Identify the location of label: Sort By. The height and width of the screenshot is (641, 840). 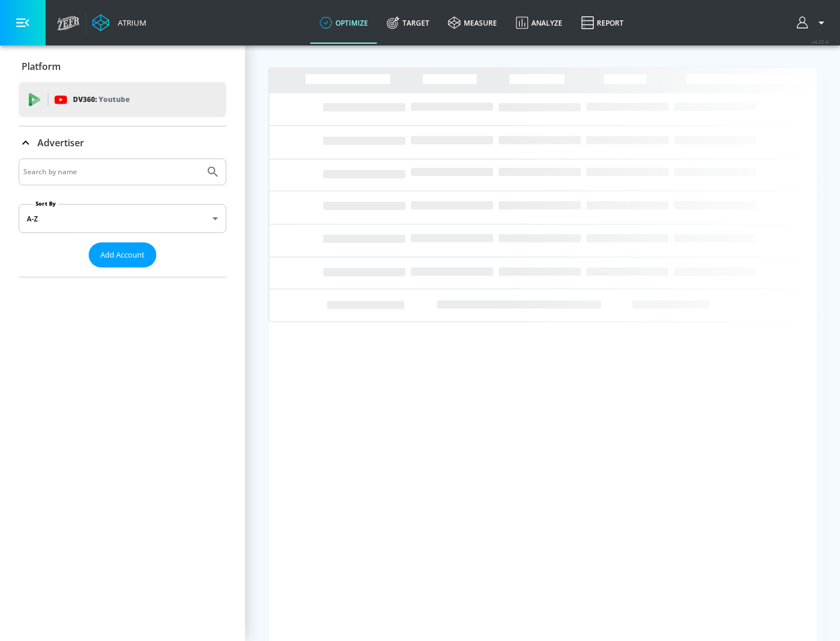
(46, 204).